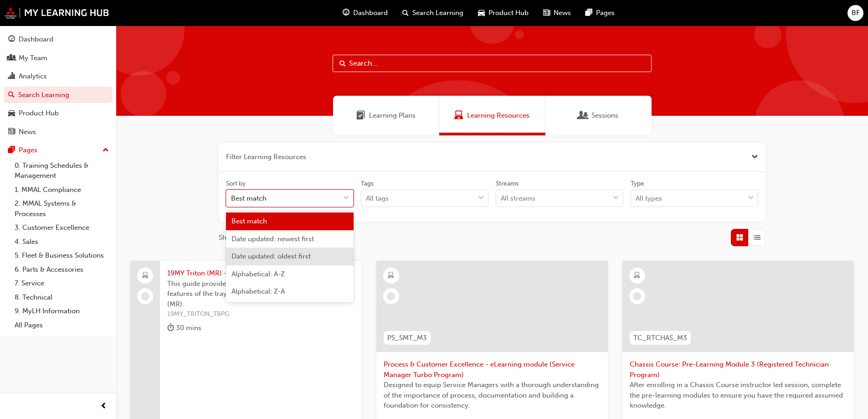 The width and height of the screenshot is (868, 419). What do you see at coordinates (62, 325) in the screenshot?
I see `a: All Pages` at bounding box center [62, 325].